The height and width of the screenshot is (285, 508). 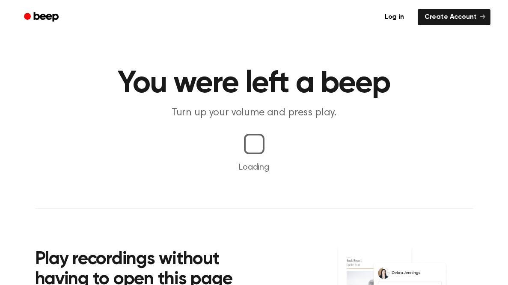 I want to click on p: Turn up your volume and press play., so click(x=254, y=113).